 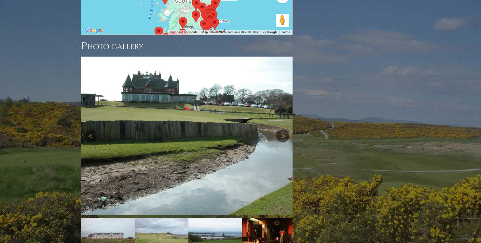 What do you see at coordinates (283, 136) in the screenshot?
I see `a: Next` at bounding box center [283, 136].